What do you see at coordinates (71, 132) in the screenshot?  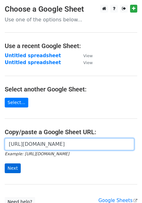 I see `h4: Copy/paste a Google Sheet URL:` at bounding box center [71, 132].